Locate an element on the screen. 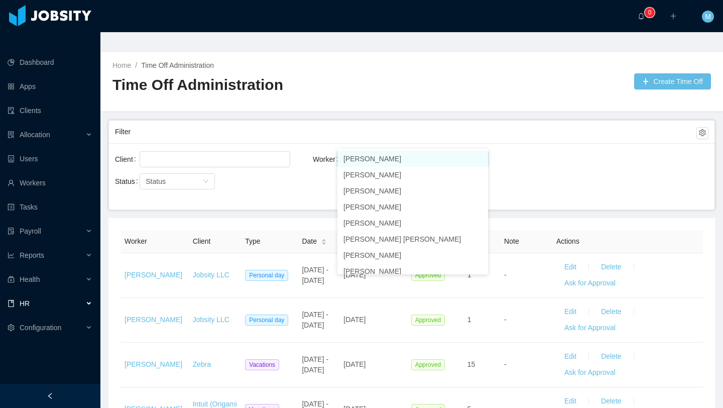 Image resolution: width=723 pixels, height=408 pixels. span: Health is located at coordinates (30, 279).